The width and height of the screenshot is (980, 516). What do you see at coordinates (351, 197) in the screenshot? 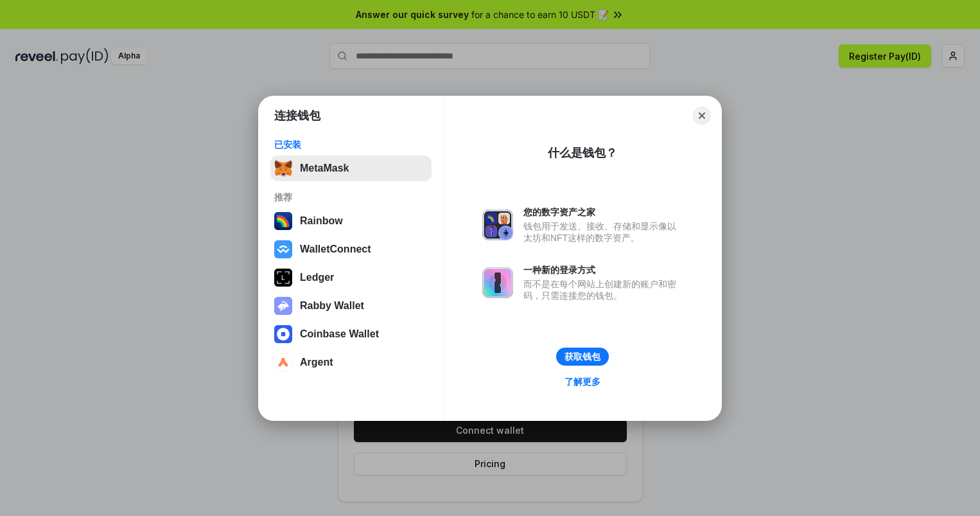
I see `div: 推荐` at bounding box center [351, 197].